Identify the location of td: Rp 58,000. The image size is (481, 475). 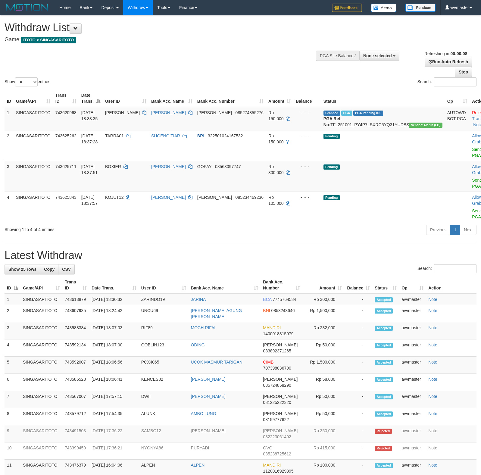
(323, 382).